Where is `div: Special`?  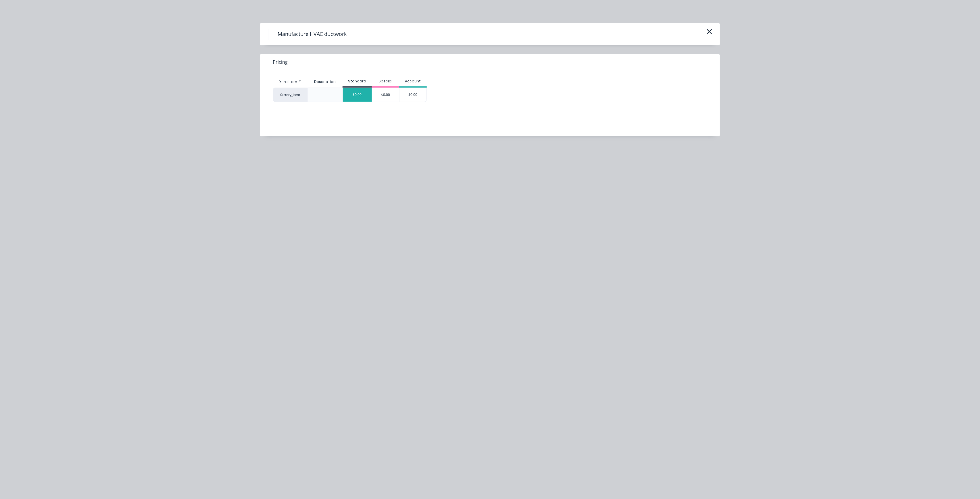
div: Special is located at coordinates (386, 81).